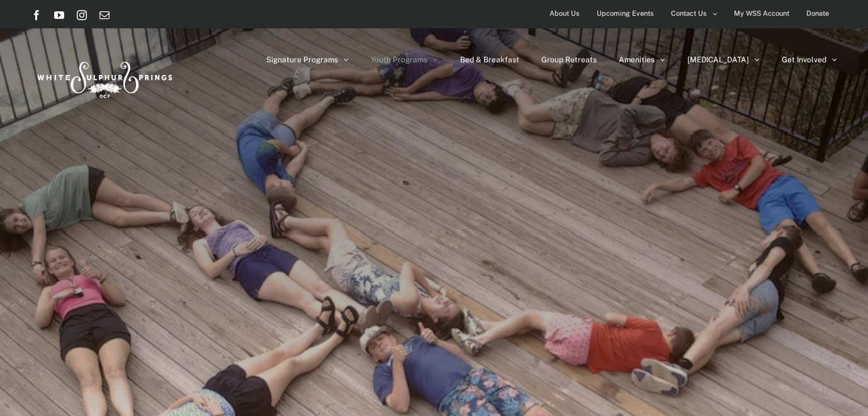 The height and width of the screenshot is (416, 868). Describe the element at coordinates (307, 60) in the screenshot. I see `a: Signature Programs` at that location.